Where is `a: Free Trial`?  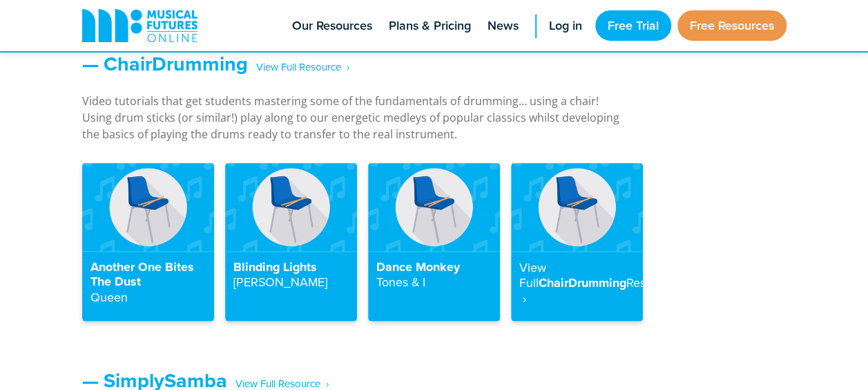 a: Free Trial is located at coordinates (633, 26).